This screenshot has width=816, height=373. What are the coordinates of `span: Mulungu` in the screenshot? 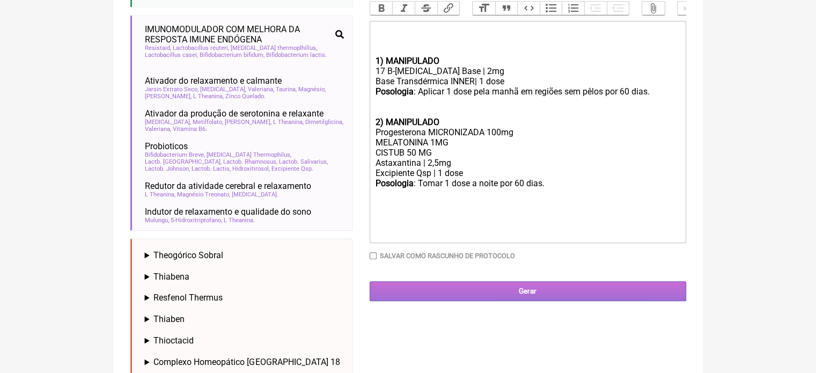 It's located at (157, 220).